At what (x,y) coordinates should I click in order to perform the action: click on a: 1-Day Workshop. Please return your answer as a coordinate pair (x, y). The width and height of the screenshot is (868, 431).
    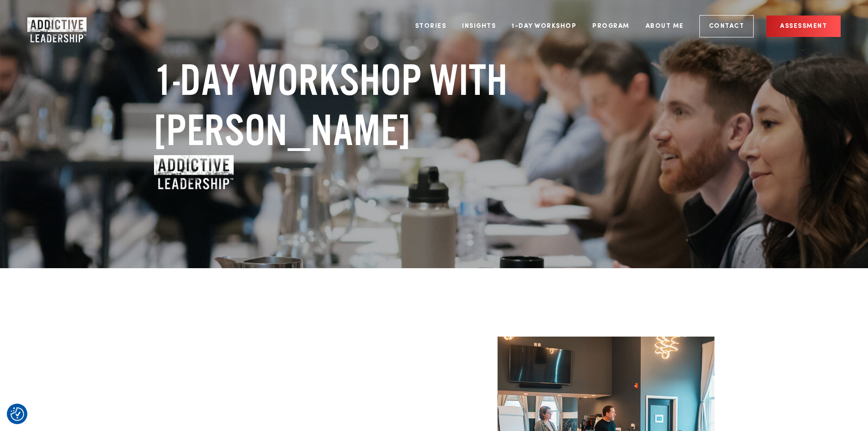
    Looking at the image, I should click on (544, 26).